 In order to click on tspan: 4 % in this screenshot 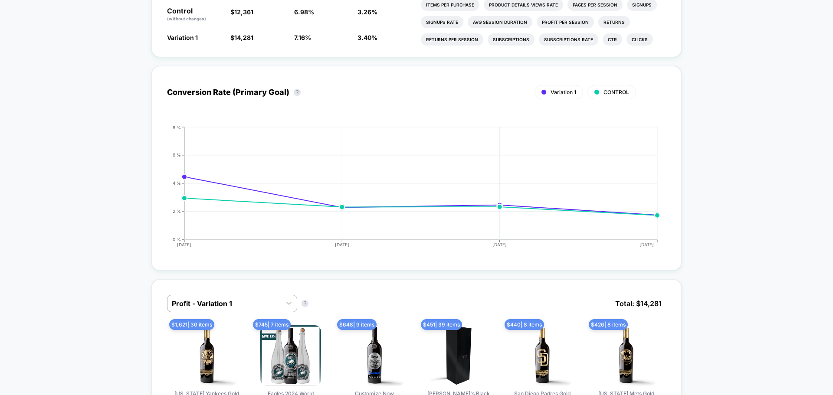, I will do `click(177, 183)`.